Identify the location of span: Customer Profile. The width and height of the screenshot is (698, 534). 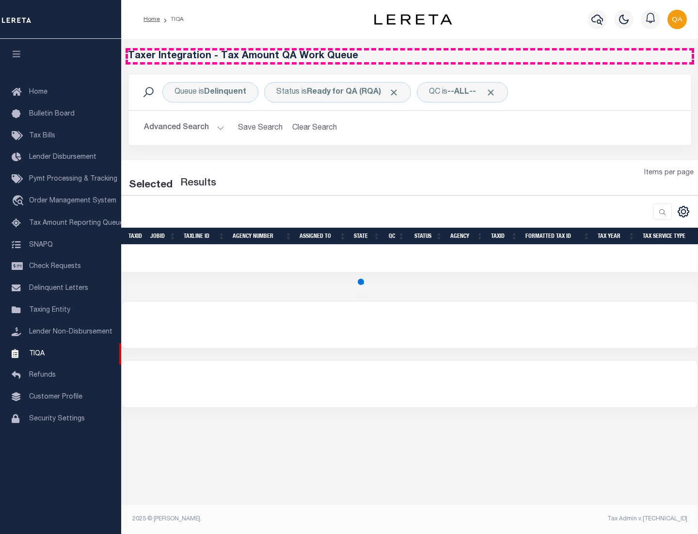
(56, 397).